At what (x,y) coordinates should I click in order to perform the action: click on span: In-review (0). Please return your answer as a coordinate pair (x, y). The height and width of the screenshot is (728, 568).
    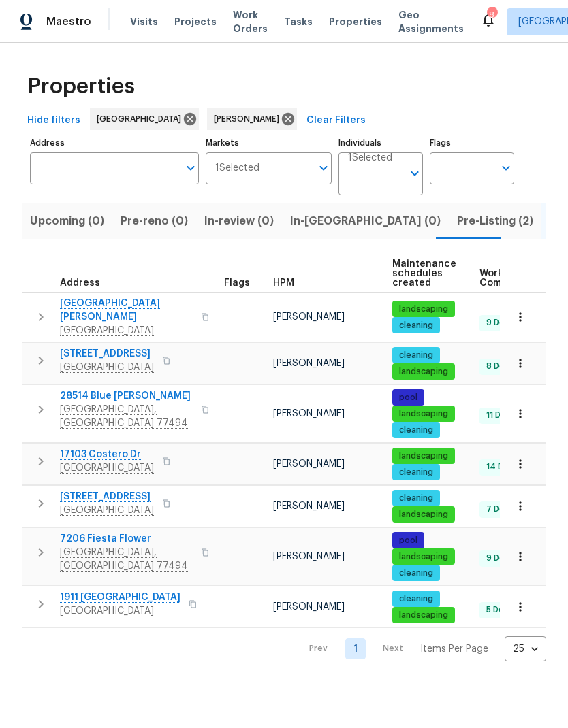
    Looking at the image, I should click on (239, 221).